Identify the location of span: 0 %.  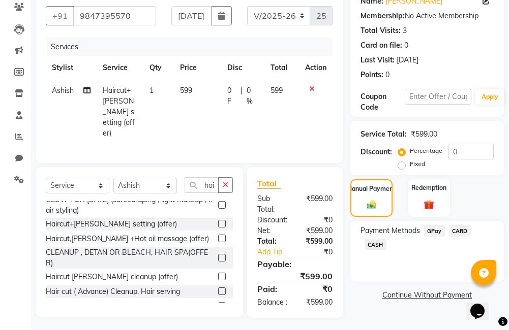
(252, 96).